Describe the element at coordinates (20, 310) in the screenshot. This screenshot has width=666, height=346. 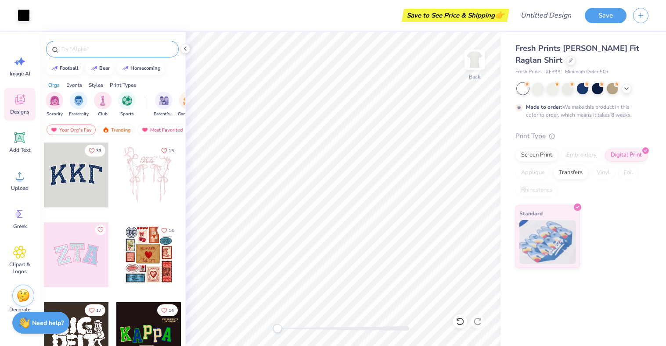
I see `span: Decorate` at that location.